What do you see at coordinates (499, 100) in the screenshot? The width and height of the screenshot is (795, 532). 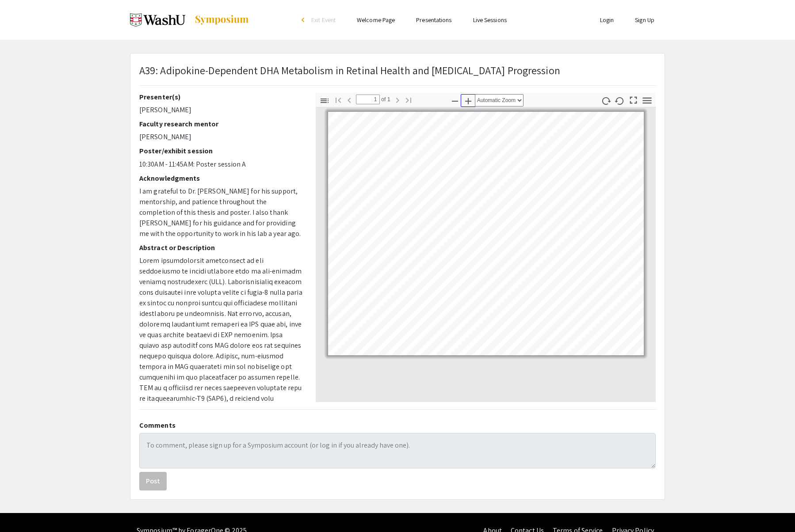 I see `select: Zoom` at bounding box center [499, 100].